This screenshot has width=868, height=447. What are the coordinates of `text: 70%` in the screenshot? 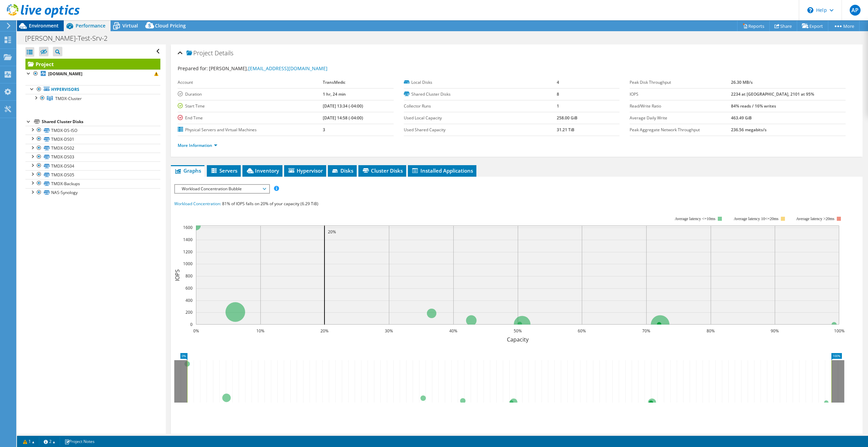 It's located at (646, 331).